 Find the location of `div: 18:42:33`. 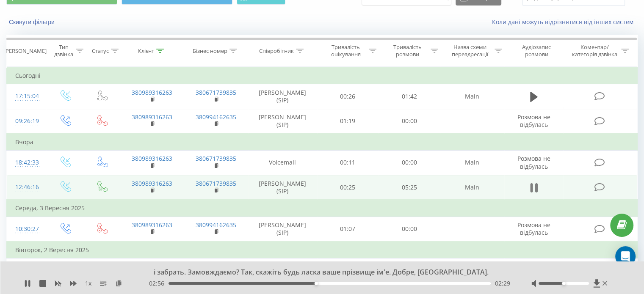

div: 18:42:33 is located at coordinates (26, 162).